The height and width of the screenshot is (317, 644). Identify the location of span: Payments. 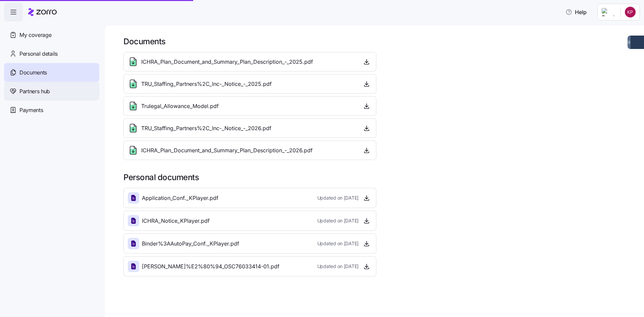
(31, 110).